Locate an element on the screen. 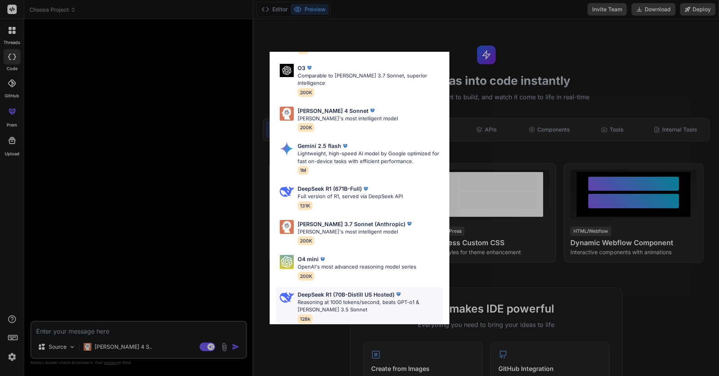  span: 128k is located at coordinates (305, 318).